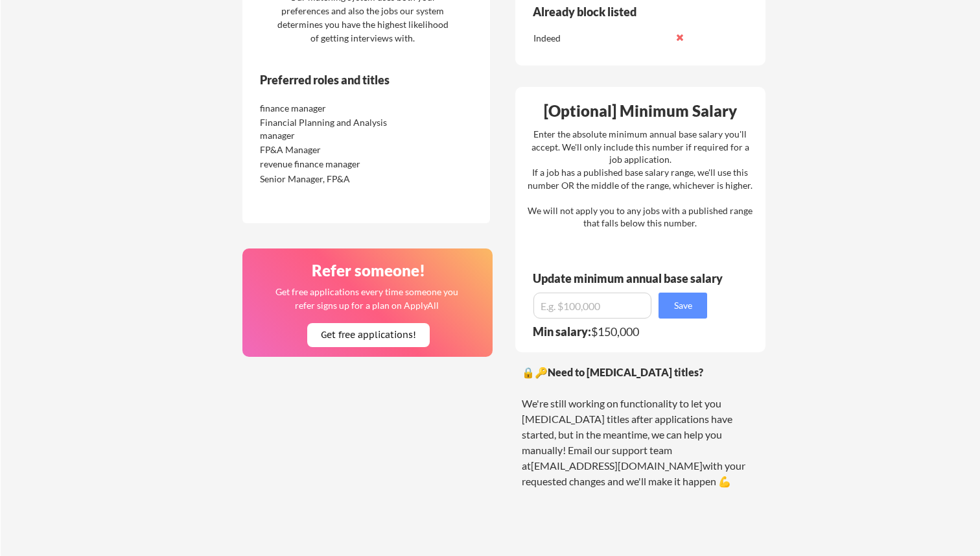 This screenshot has height=556, width=980. Describe the element at coordinates (328, 108) in the screenshot. I see `div: finance manager` at that location.